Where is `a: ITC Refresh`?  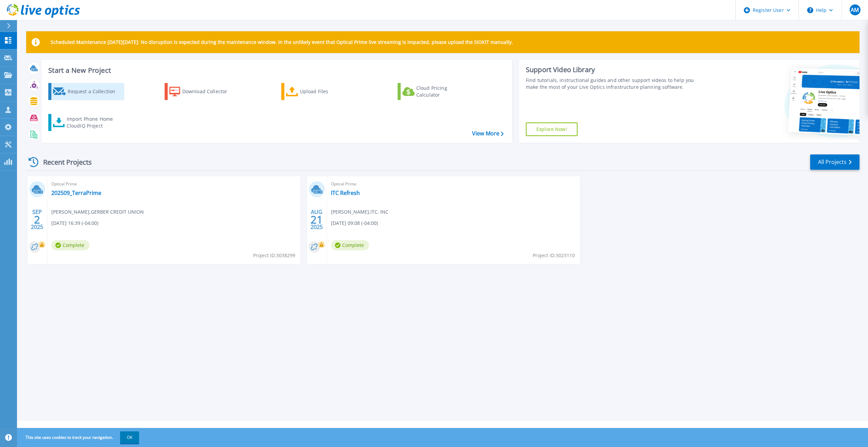
a: ITC Refresh is located at coordinates (345, 193).